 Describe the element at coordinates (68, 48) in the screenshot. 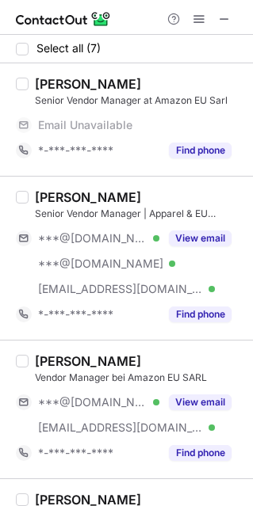

I see `span: Select all (7)` at that location.